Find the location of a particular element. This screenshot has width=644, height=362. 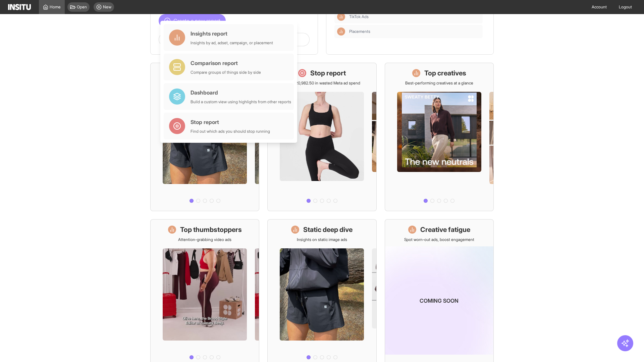

span: Create a new report is located at coordinates (197, 21).